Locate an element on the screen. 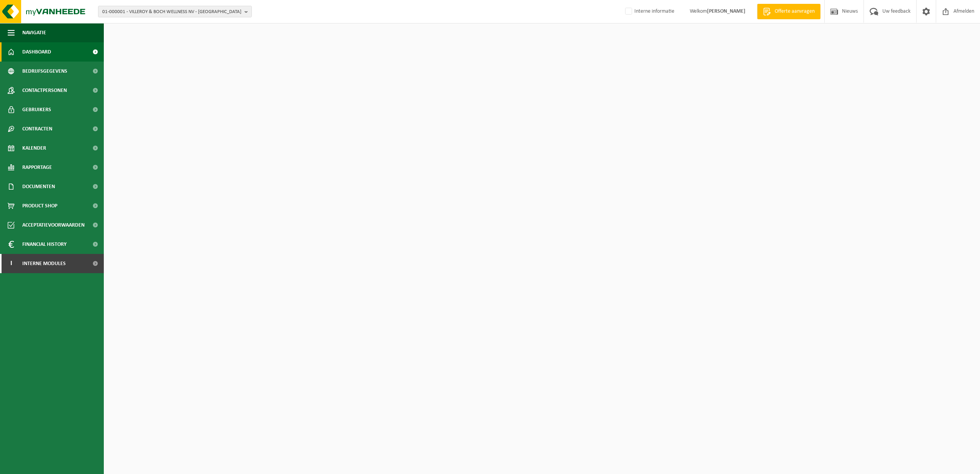  label: Interne informatie is located at coordinates (649, 12).